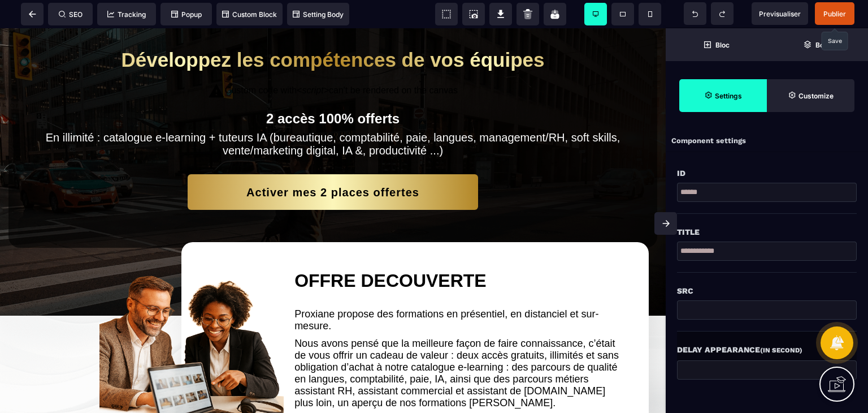 Image resolution: width=868 pixels, height=413 pixels. I want to click on span: Open Layer Manager, so click(817, 45).